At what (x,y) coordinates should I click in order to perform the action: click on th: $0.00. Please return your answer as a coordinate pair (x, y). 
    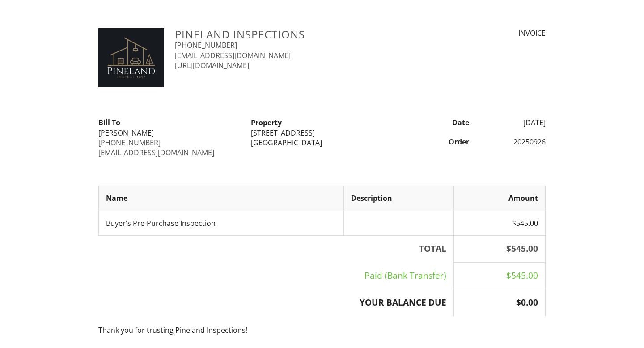
    Looking at the image, I should click on (499, 303).